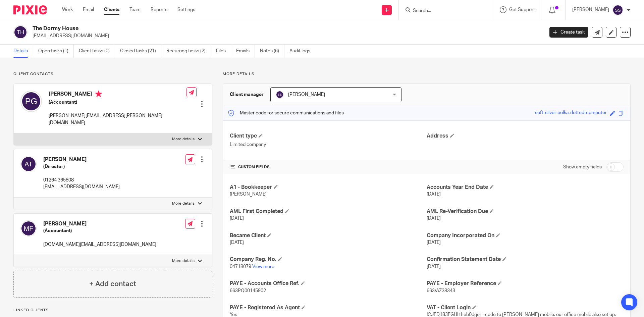 The width and height of the screenshot is (644, 317). What do you see at coordinates (97, 51) in the screenshot?
I see `a: Client tasks (0)` at bounding box center [97, 51].